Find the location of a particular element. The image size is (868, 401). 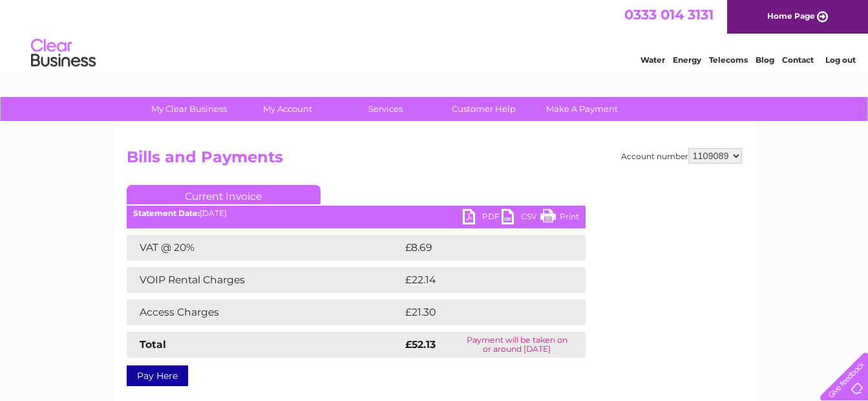

a: PDF is located at coordinates (482, 218).